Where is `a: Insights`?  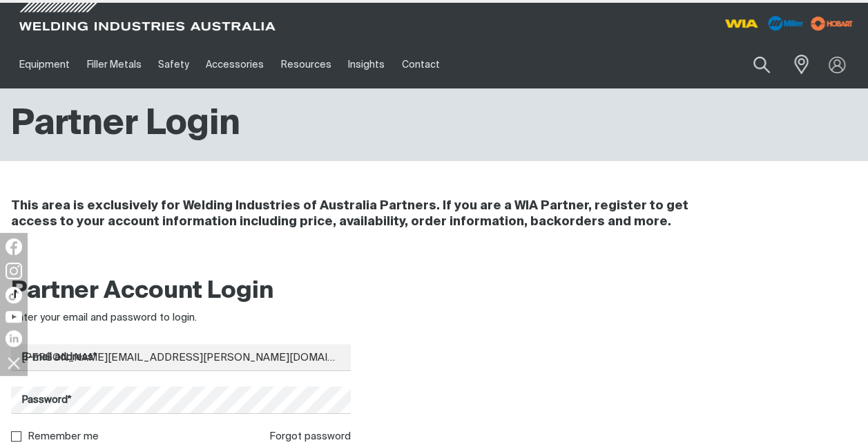
a: Insights is located at coordinates (366, 65).